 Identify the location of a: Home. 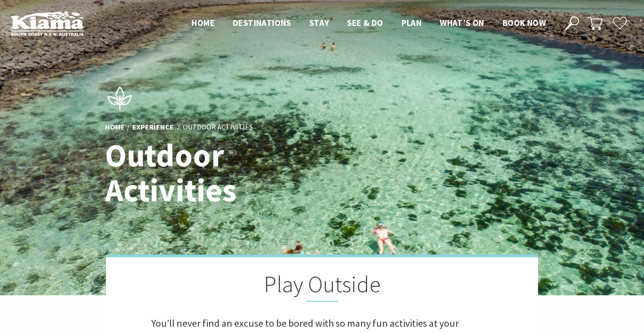
(114, 128).